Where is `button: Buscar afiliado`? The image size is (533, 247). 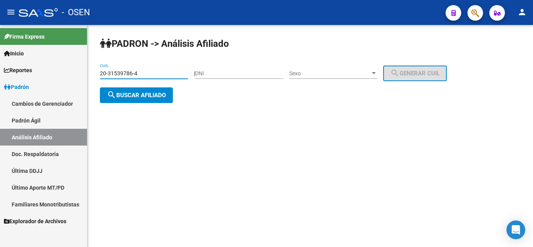
button: Buscar afiliado is located at coordinates (136, 95).